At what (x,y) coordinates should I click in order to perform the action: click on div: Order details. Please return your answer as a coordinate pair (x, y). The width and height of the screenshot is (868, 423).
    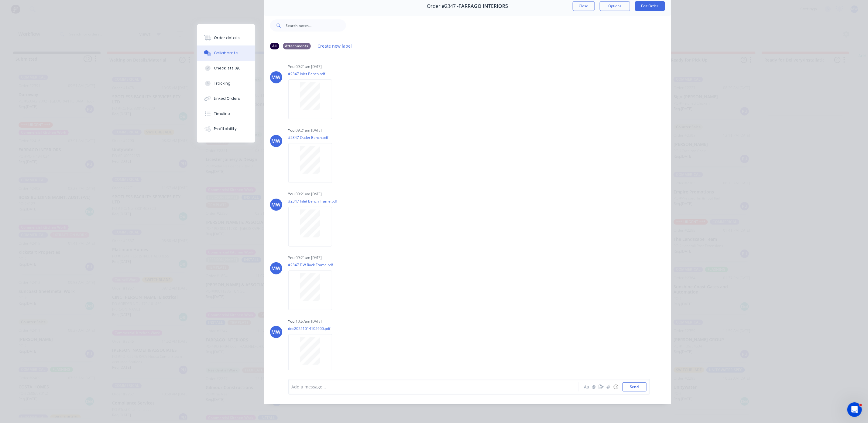
    Looking at the image, I should click on (227, 38).